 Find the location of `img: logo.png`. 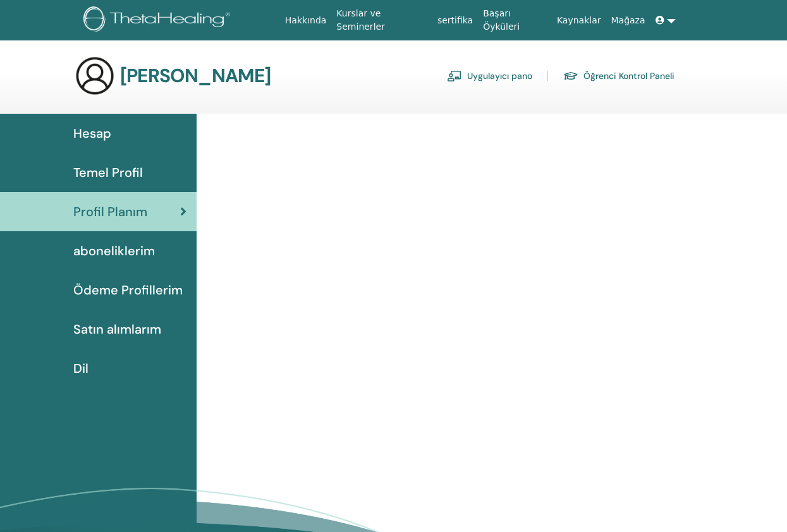

img: logo.png is located at coordinates (159, 20).